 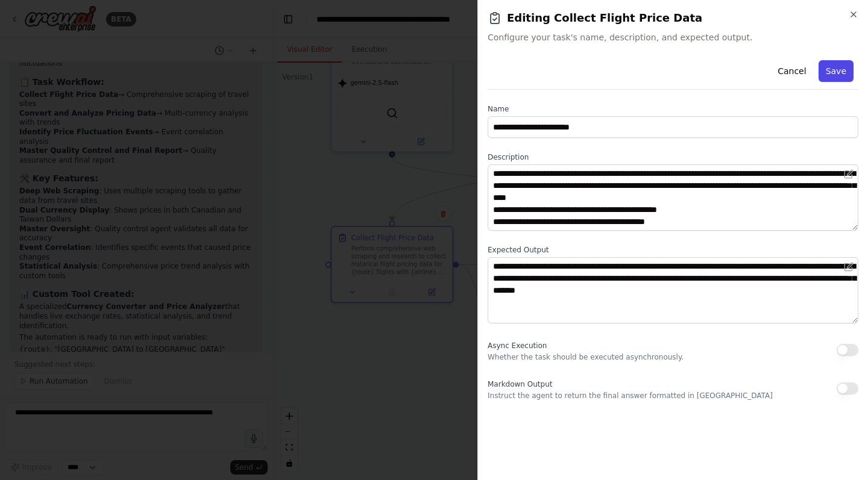 I want to click on label: Name, so click(x=673, y=109).